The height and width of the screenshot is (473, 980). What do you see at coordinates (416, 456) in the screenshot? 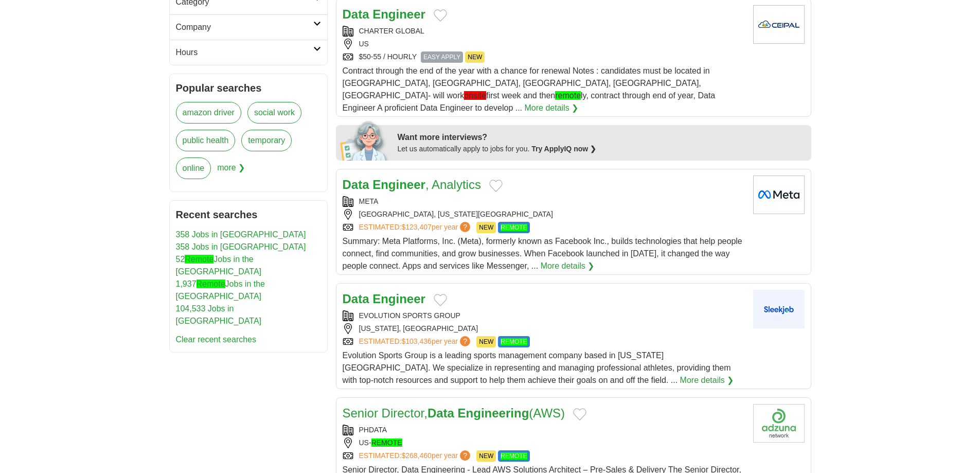
I see `a: ESTIMATED:$268,460per year?` at bounding box center [416, 456].